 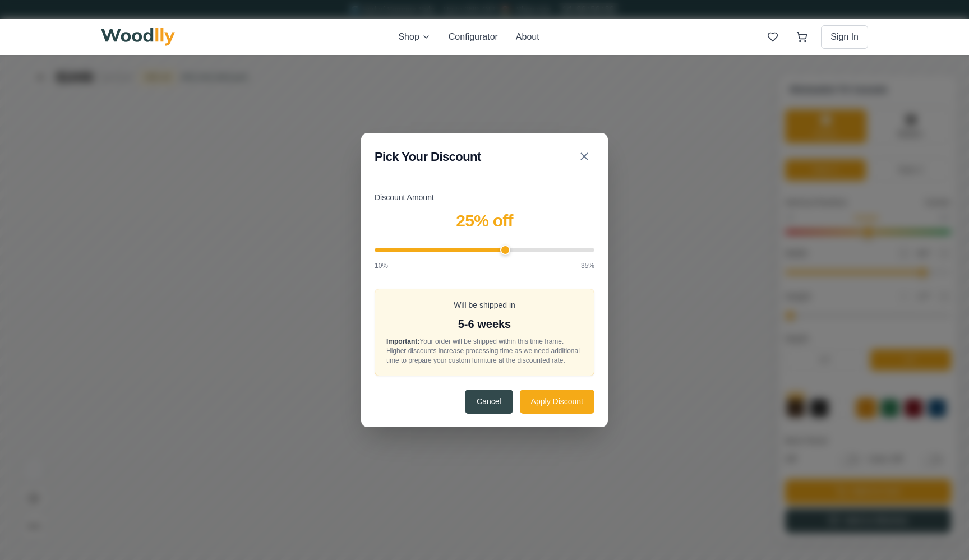 What do you see at coordinates (428, 157) in the screenshot?
I see `h2: Pick Your Discount` at bounding box center [428, 157].